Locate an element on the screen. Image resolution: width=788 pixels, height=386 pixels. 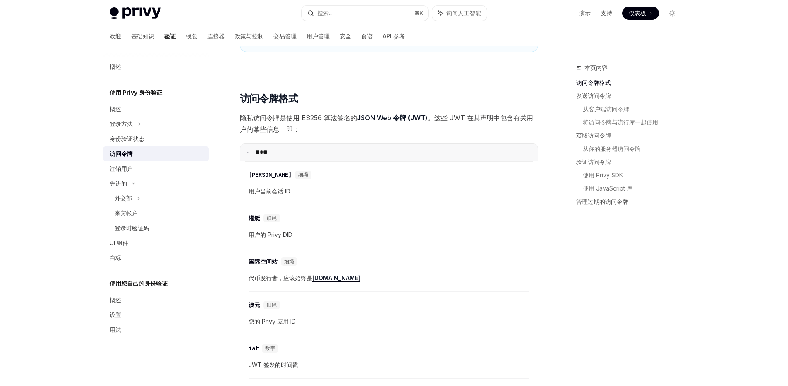
font: 隐私访问令牌是使用 ES256 算法签名的 is located at coordinates (298, 118).